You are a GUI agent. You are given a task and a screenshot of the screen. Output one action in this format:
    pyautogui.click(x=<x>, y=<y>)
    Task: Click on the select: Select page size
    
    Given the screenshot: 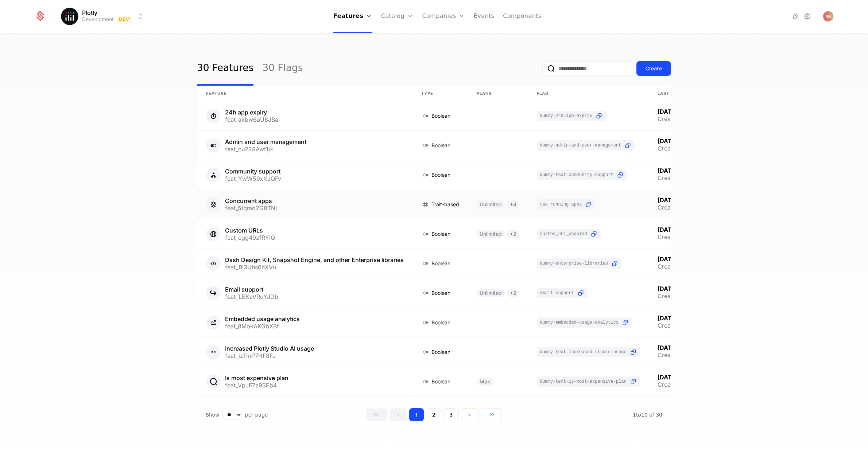 What is the action you would take?
    pyautogui.click(x=233, y=415)
    